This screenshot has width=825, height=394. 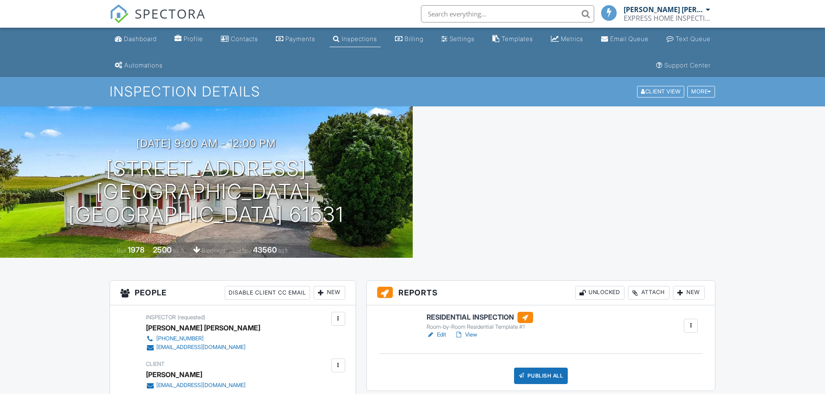 I want to click on span: Built, so click(x=122, y=251).